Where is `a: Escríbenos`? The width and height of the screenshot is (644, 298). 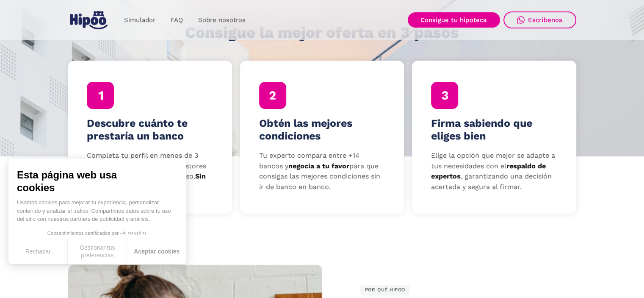
a: Escríbenos is located at coordinates (540, 20).